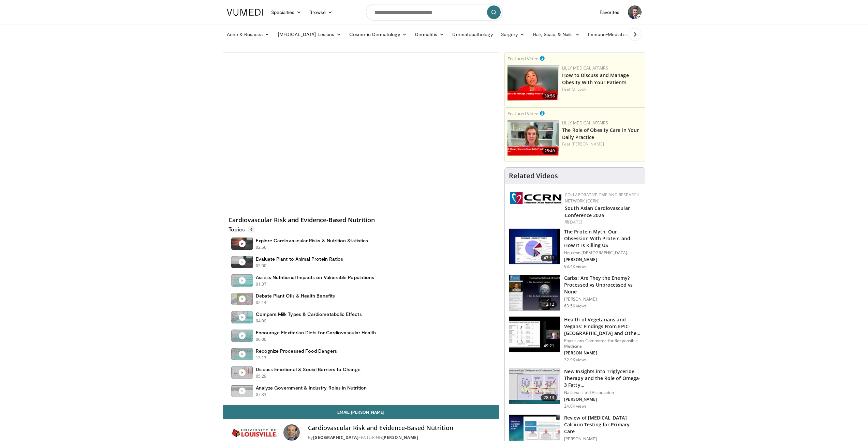 This screenshot has height=441, width=868. I want to click on h4: Evaluate Plant to Animal Protein Ratios, so click(299, 259).